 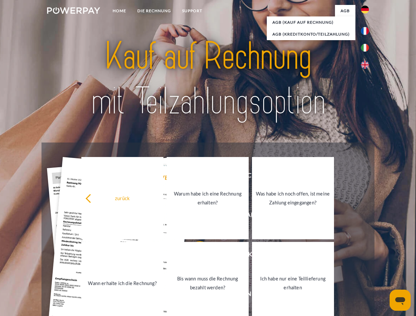 I want to click on a: Home, so click(x=119, y=11).